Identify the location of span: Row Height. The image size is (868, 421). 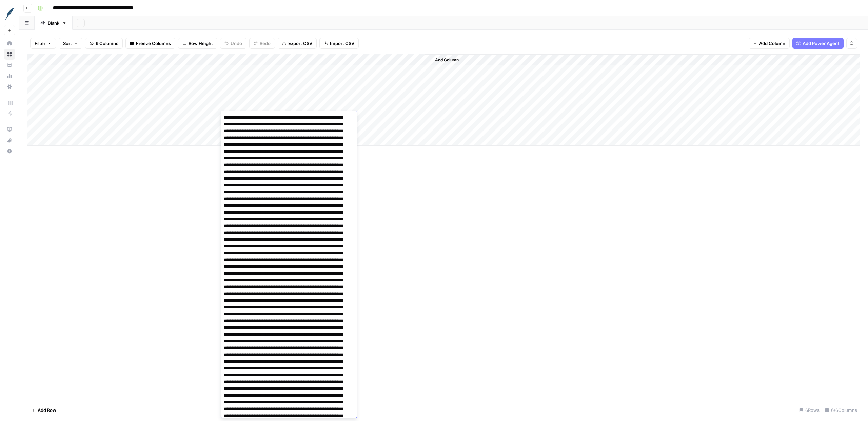
(201, 43).